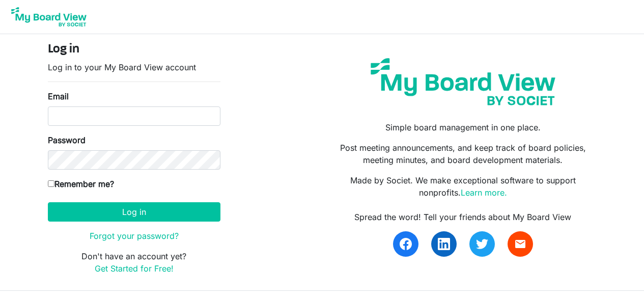 The width and height of the screenshot is (644, 298). I want to click on label: Password, so click(66, 140).